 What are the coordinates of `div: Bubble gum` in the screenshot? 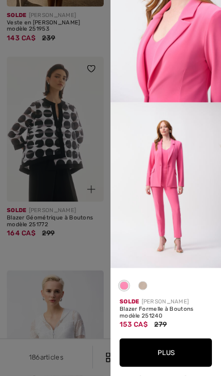 It's located at (124, 287).